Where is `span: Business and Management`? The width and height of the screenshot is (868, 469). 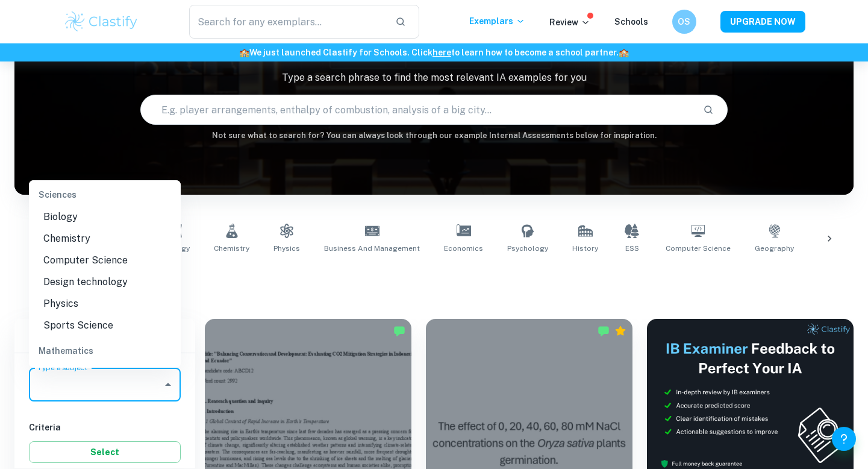 span: Business and Management is located at coordinates (371, 248).